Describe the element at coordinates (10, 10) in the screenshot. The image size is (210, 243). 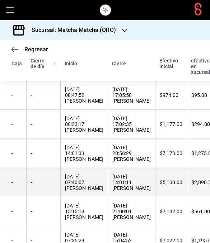
I see `button: open drawer` at that location.